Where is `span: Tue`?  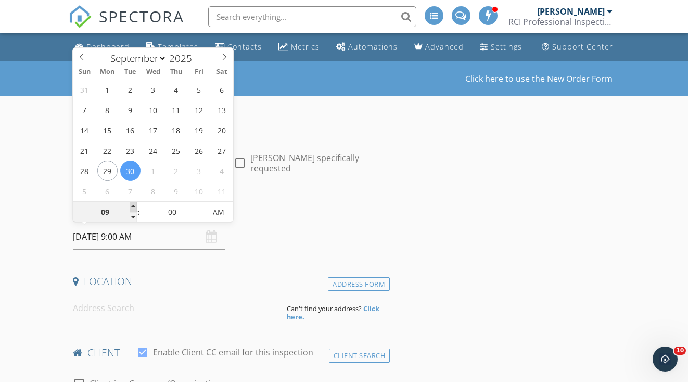 span: Tue is located at coordinates (130, 72).